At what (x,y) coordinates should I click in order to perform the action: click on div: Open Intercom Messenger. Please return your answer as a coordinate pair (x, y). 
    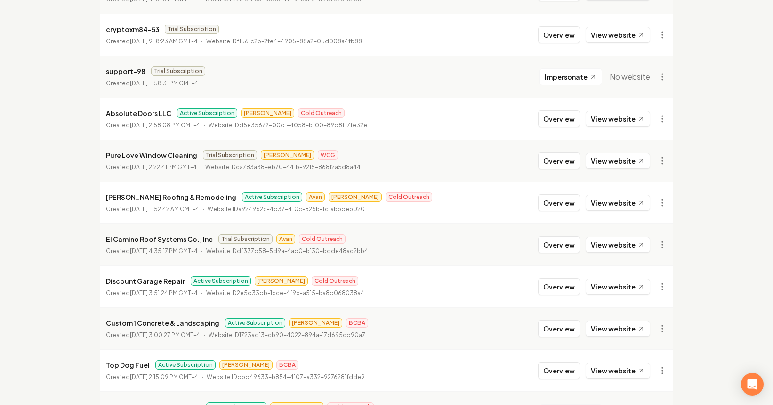
    Looking at the image, I should click on (753, 384).